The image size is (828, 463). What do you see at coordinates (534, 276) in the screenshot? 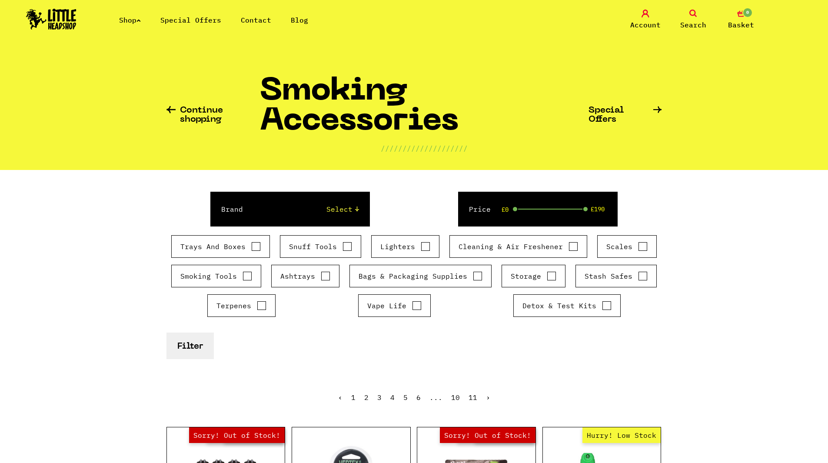
I see `label: Storage` at bounding box center [534, 276].